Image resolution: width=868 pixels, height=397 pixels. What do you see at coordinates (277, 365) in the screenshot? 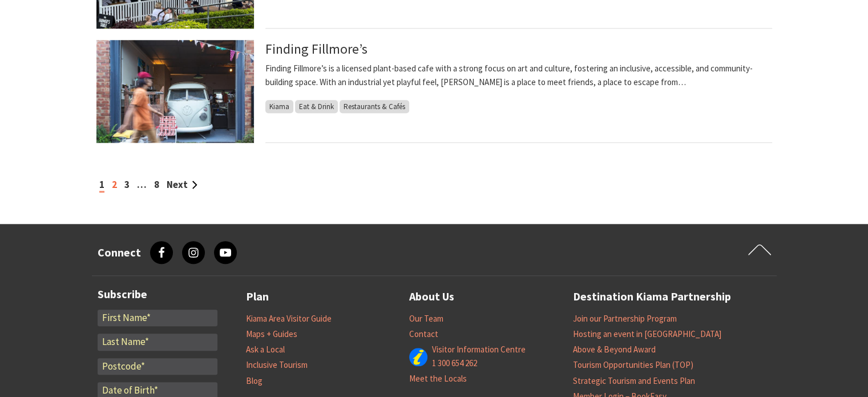
I see `a: Inclusive Tourism` at bounding box center [277, 365].